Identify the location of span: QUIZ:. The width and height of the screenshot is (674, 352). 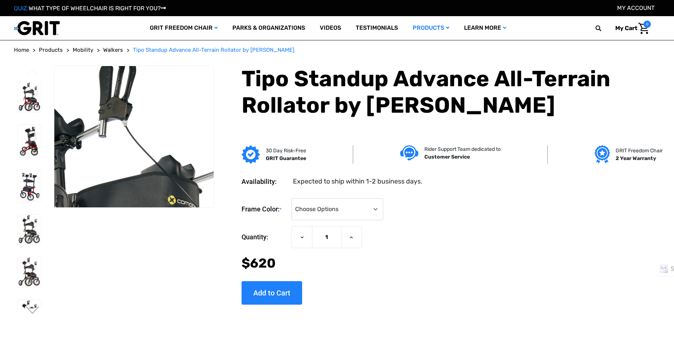
(21, 8).